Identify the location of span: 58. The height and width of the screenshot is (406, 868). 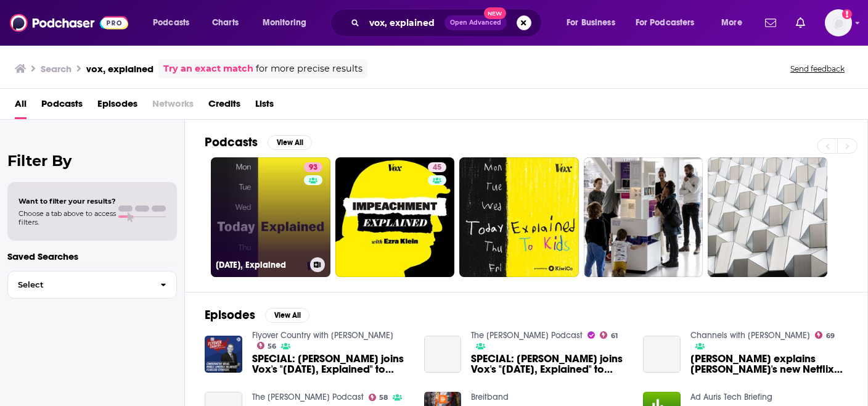
(383, 397).